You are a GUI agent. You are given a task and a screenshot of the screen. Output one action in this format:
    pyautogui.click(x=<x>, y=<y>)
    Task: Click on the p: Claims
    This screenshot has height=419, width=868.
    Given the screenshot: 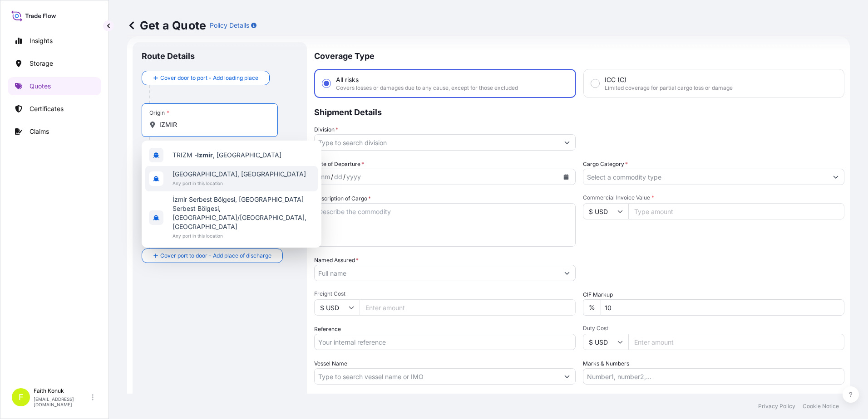 What is the action you would take?
    pyautogui.click(x=39, y=132)
    